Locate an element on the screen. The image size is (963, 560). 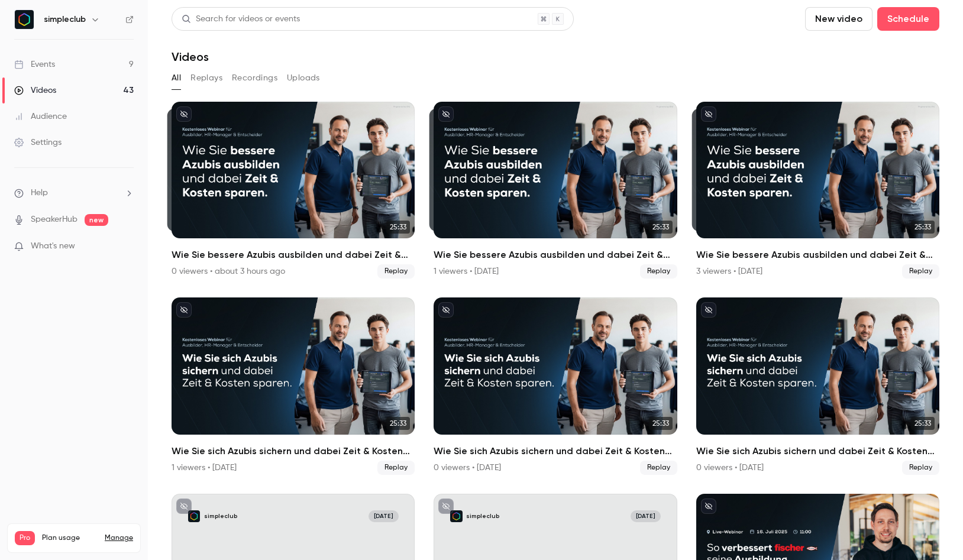
h2: Wie Sie sich Azubis sichern und dabei Zeit & Kosten sparen. (Donnerstag, 11:00 Uhr) is located at coordinates (293, 451).